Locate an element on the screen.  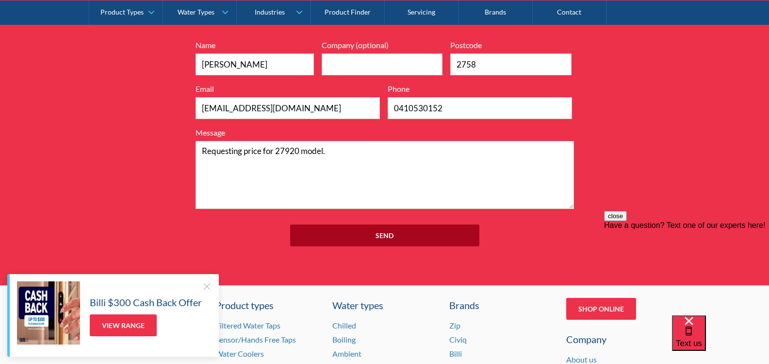
a: Shop Online is located at coordinates (601, 308).